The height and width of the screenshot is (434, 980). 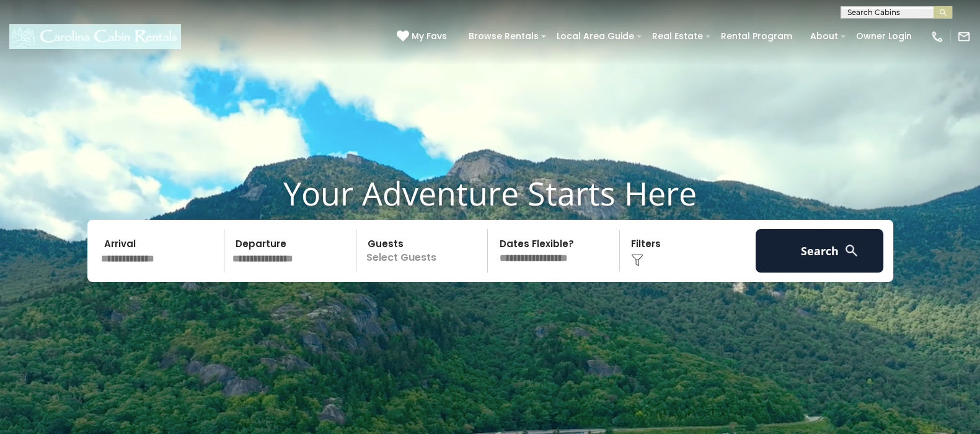 I want to click on h1: Your Adventure Starts Here, so click(x=490, y=193).